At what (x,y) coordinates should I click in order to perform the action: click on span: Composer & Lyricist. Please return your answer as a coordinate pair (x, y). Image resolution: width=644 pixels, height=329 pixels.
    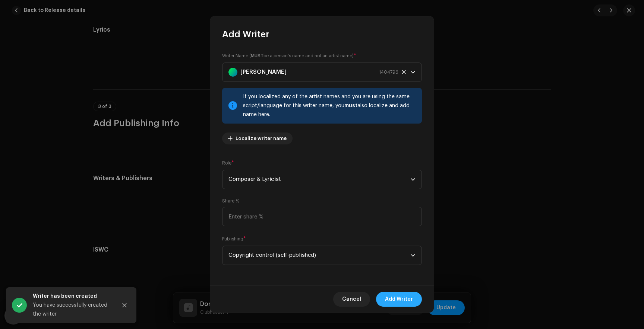
    Looking at the image, I should click on (319, 179).